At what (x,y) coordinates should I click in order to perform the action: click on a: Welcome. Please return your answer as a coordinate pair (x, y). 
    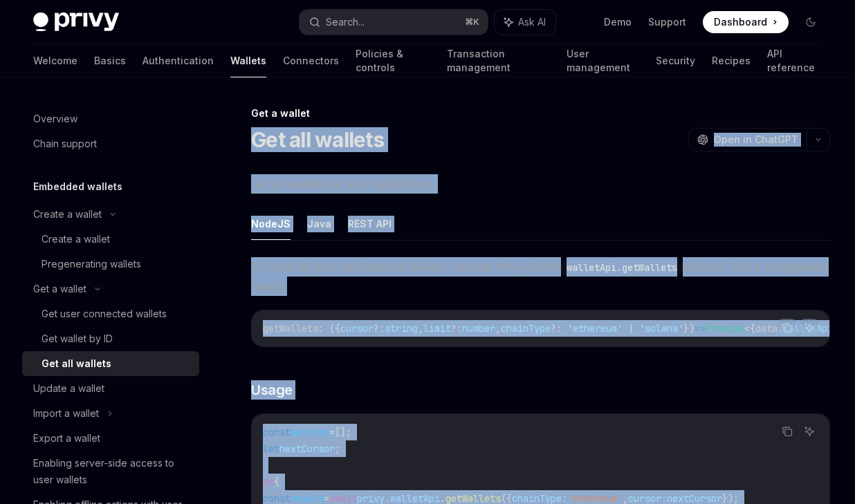
    Looking at the image, I should click on (55, 61).